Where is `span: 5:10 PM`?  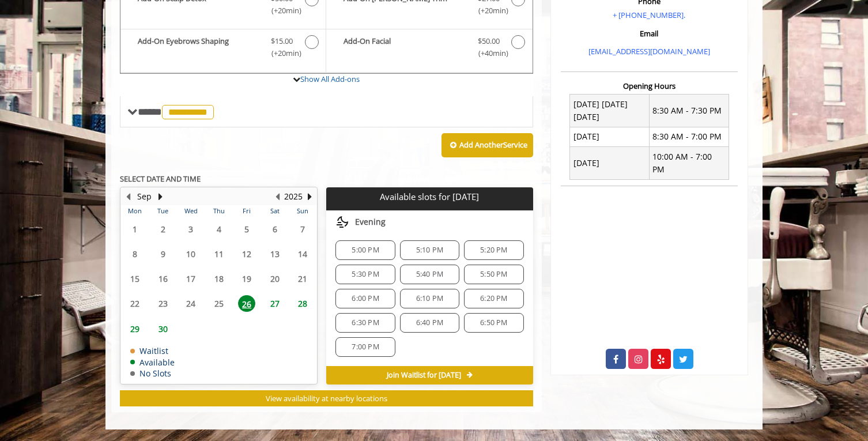 span: 5:10 PM is located at coordinates (430, 250).